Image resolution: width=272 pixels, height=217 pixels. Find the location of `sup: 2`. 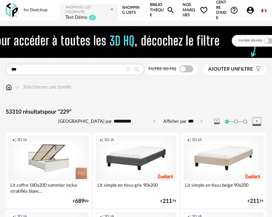

sup: 2 is located at coordinates (92, 18).